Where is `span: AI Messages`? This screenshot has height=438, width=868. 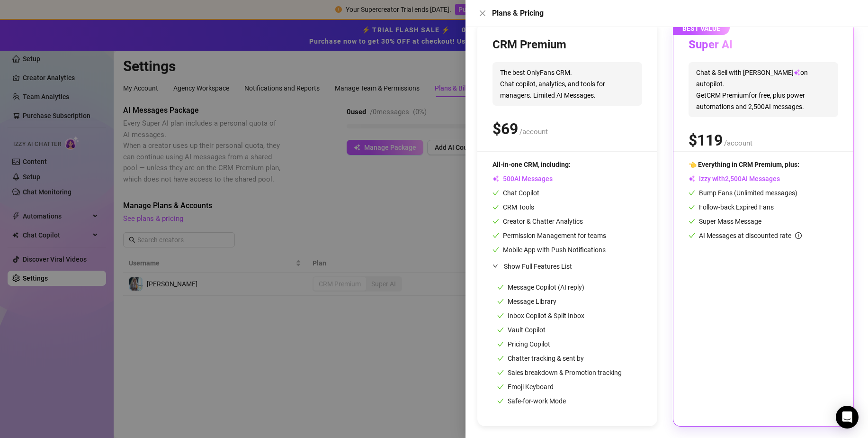
span: AI Messages is located at coordinates (522, 179).